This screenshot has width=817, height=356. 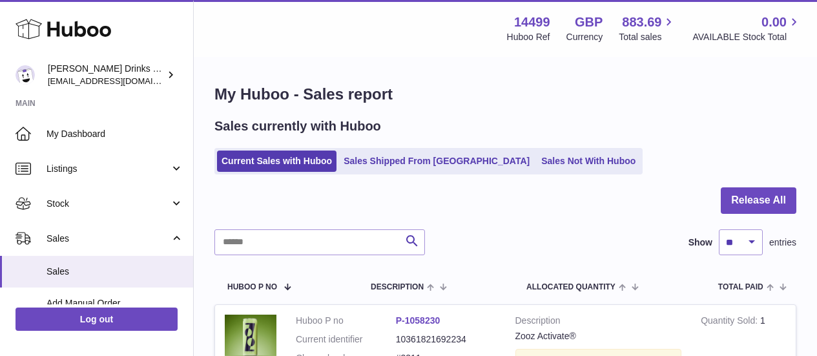 What do you see at coordinates (773, 22) in the screenshot?
I see `span: 0.00` at bounding box center [773, 22].